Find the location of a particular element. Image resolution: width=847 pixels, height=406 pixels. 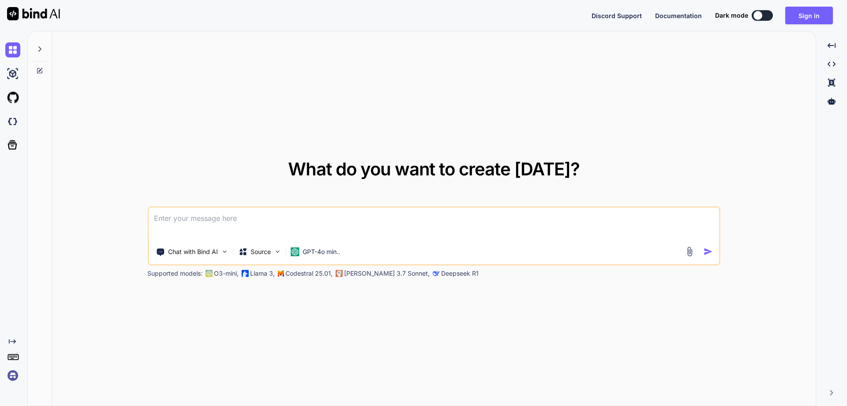

p: GPT-4o min.. is located at coordinates (321, 252).